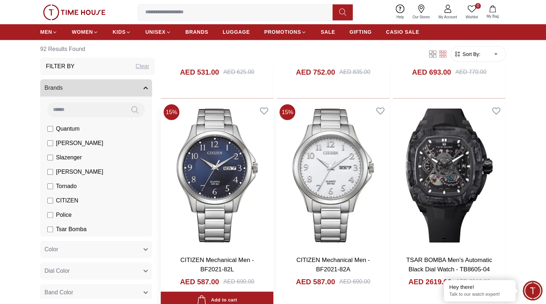  What do you see at coordinates (472, 12) in the screenshot?
I see `a: 0Wishlist` at bounding box center [472, 12].